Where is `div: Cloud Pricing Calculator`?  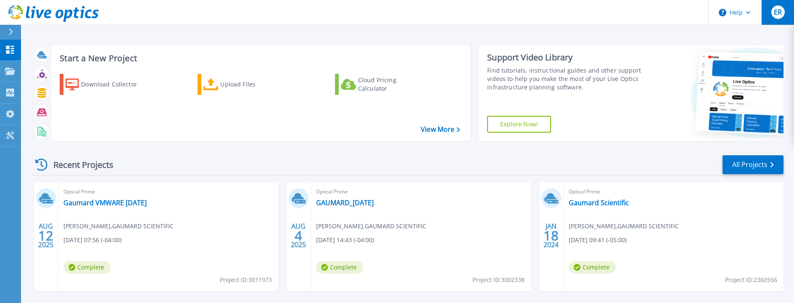 div: Cloud Pricing Calculator is located at coordinates (392, 84).